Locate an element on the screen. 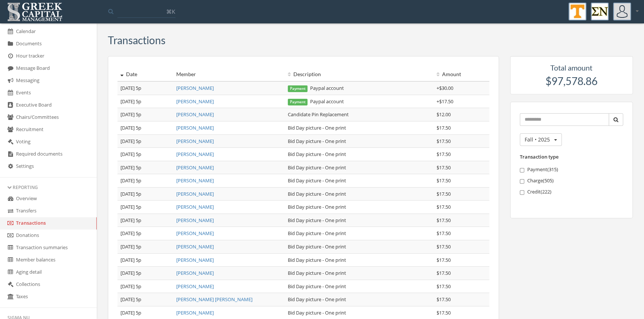 This screenshot has width=644, height=319. button: Fall • 2025 is located at coordinates (541, 140).